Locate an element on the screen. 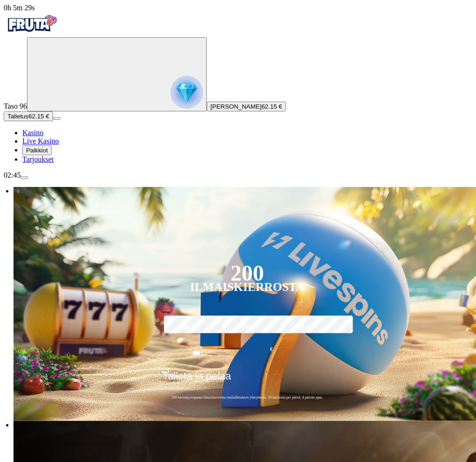 The image size is (476, 462). label: 150 € is located at coordinates (247, 328).